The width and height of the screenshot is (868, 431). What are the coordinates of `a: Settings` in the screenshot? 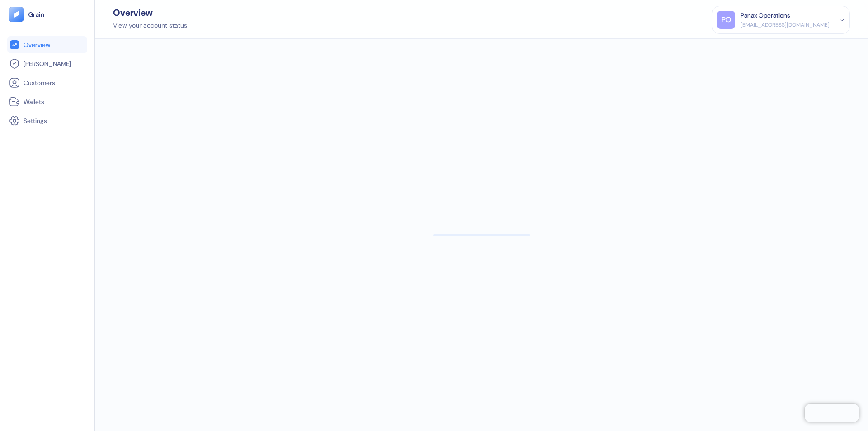 It's located at (47, 121).